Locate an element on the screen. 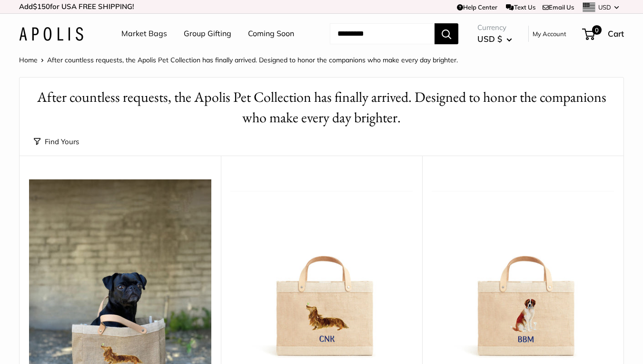 Image resolution: width=643 pixels, height=364 pixels. a: Help Center is located at coordinates (477, 7).